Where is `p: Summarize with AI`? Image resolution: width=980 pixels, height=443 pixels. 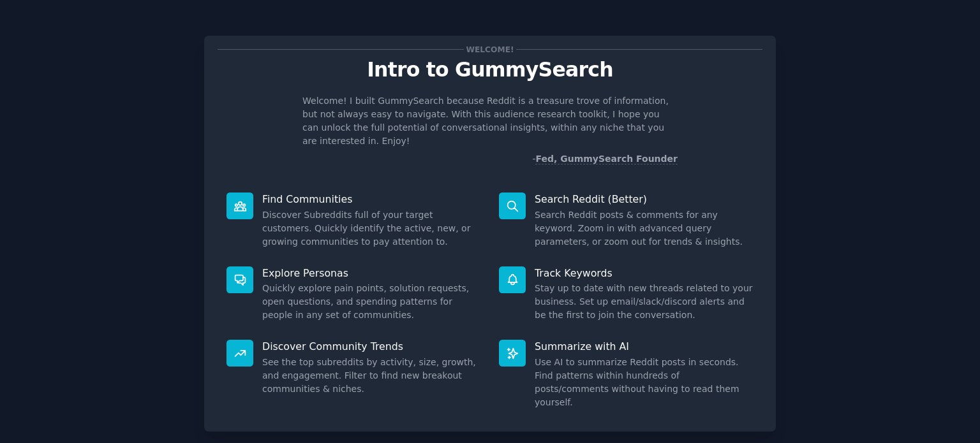 p: Summarize with AI is located at coordinates (644, 346).